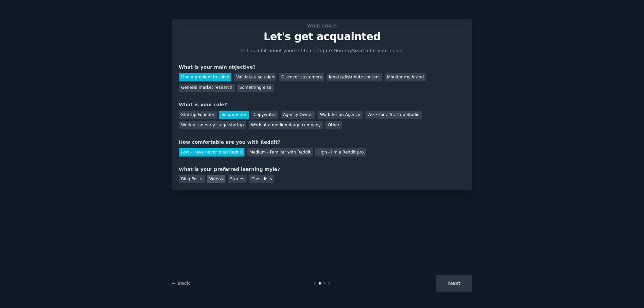  I want to click on div: Work at an early stage startup, so click(212, 125).